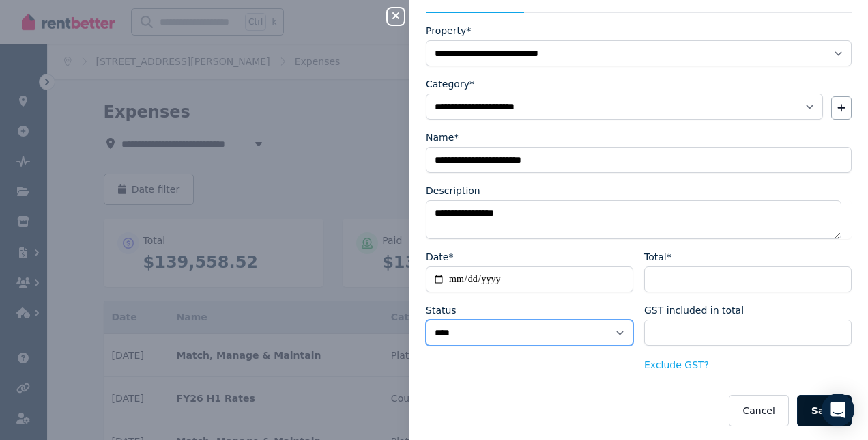  Describe the element at coordinates (441, 310) in the screenshot. I see `label: Status` at that location.